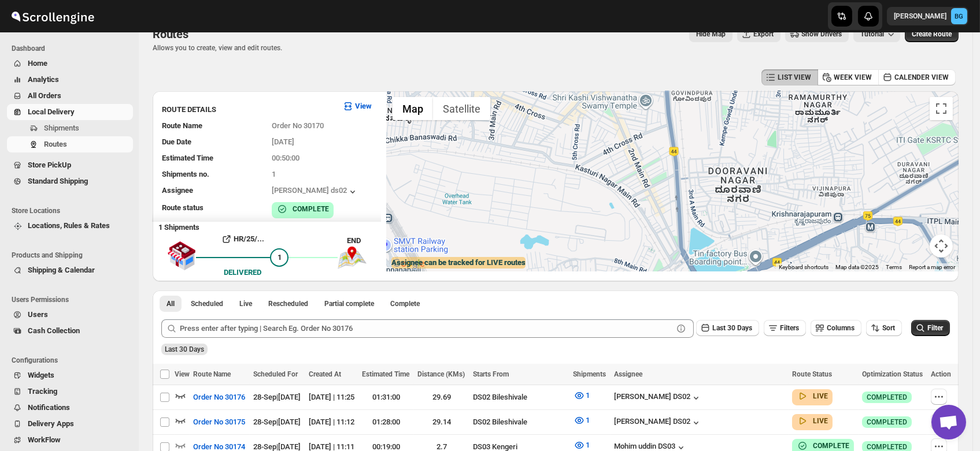 The width and height of the screenshot is (980, 451). Describe the element at coordinates (935, 328) in the screenshot. I see `span: Filter` at that location.